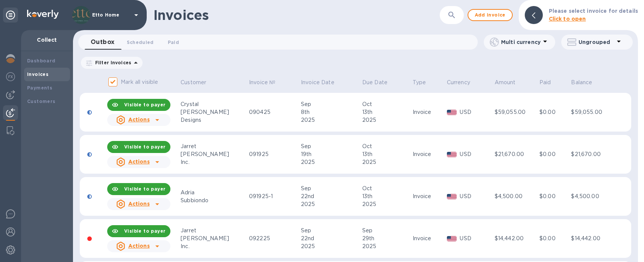  Describe the element at coordinates (213, 104) in the screenshot. I see `div: Crystal` at that location.